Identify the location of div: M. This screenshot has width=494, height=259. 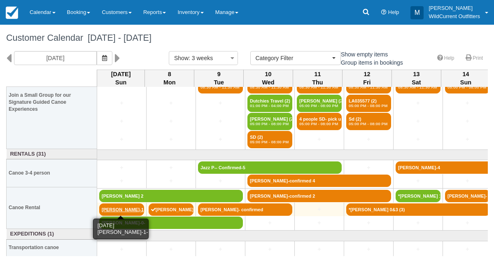
(417, 13).